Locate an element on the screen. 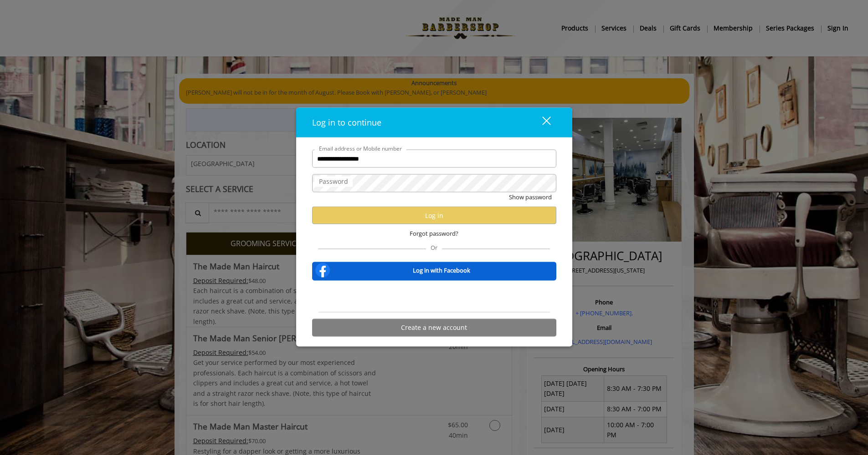 Image resolution: width=868 pixels, height=455 pixels. b: Log in with Facebook is located at coordinates (441, 270).